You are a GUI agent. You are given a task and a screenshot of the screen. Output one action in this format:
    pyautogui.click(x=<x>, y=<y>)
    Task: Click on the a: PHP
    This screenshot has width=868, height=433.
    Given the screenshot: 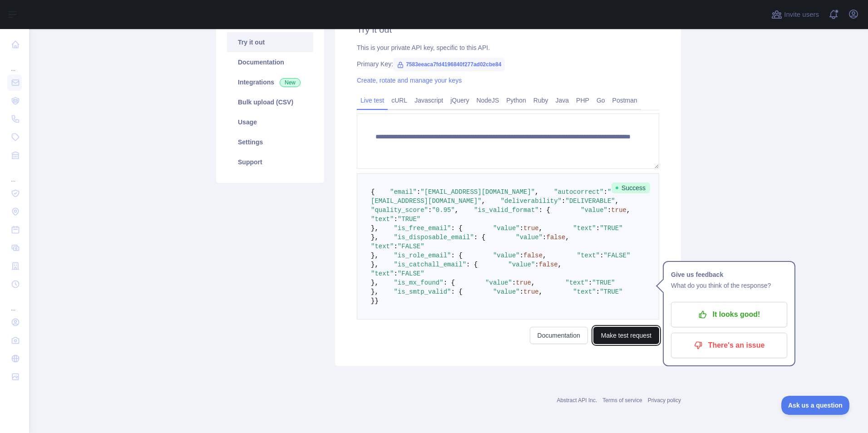 What is the action you would take?
    pyautogui.click(x=582, y=100)
    